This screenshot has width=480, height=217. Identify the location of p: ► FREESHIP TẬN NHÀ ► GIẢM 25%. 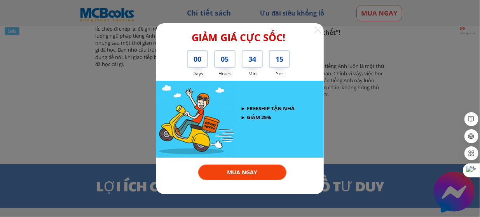
(270, 113).